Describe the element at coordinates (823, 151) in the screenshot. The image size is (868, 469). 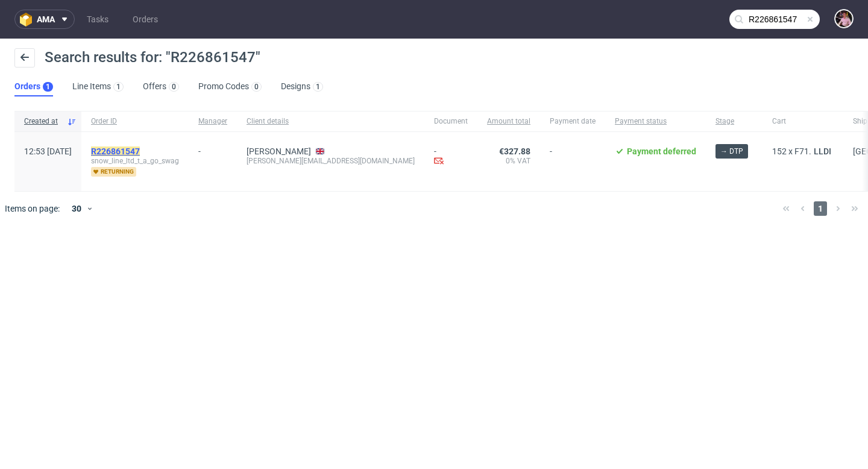
I see `span: LLDI` at that location.